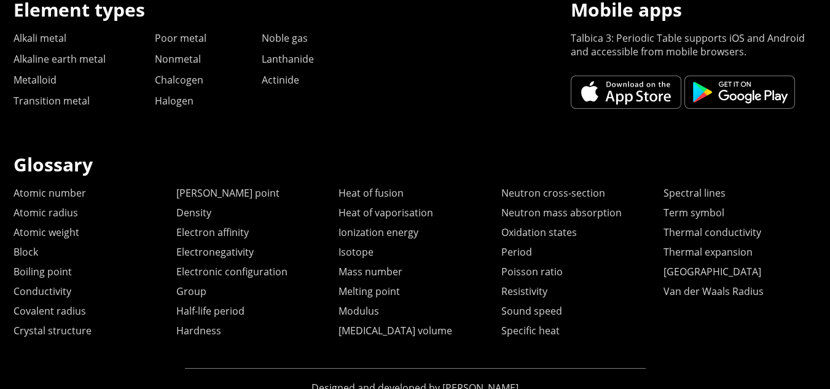 The image size is (830, 389). I want to click on a: Nonmetal, so click(177, 59).